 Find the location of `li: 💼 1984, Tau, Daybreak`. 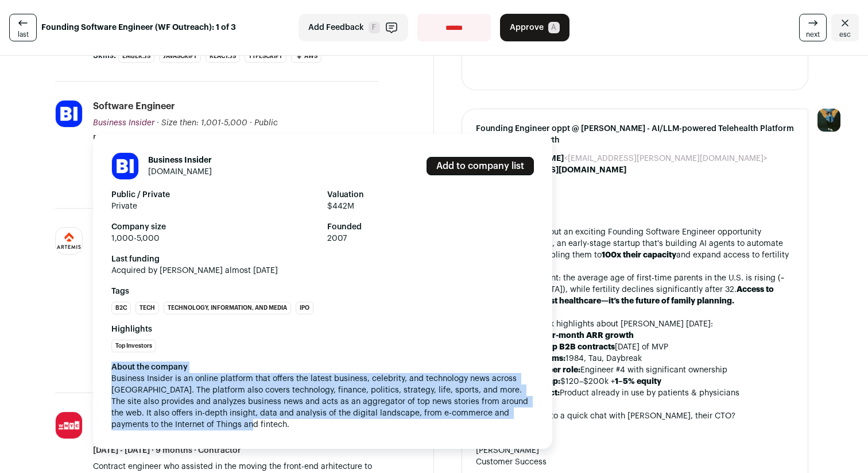

li: 💼 1984, Tau, Daybreak is located at coordinates (635, 358).